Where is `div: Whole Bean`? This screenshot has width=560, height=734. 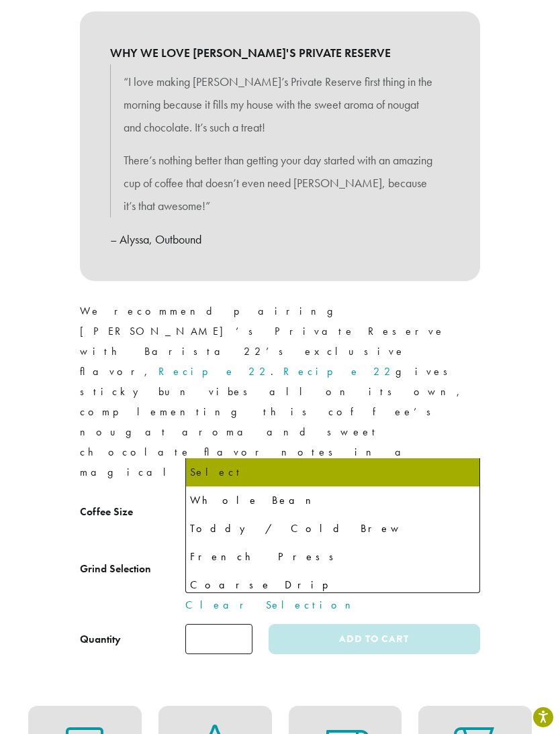 div: Whole Bean is located at coordinates (333, 501).